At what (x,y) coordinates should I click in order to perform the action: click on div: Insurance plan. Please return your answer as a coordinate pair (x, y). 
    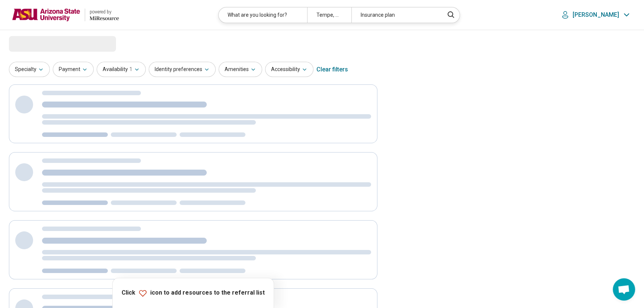
    Looking at the image, I should click on (395, 15).